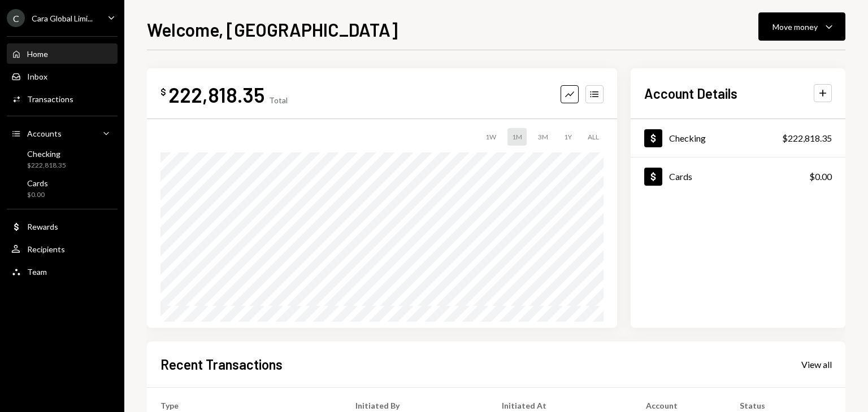 The width and height of the screenshot is (868, 412). I want to click on a: Home, so click(62, 53).